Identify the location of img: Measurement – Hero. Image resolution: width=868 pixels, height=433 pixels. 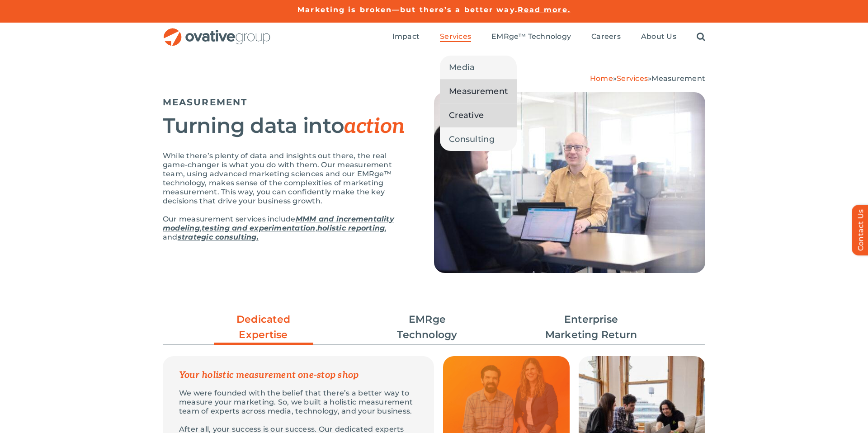
(569, 183).